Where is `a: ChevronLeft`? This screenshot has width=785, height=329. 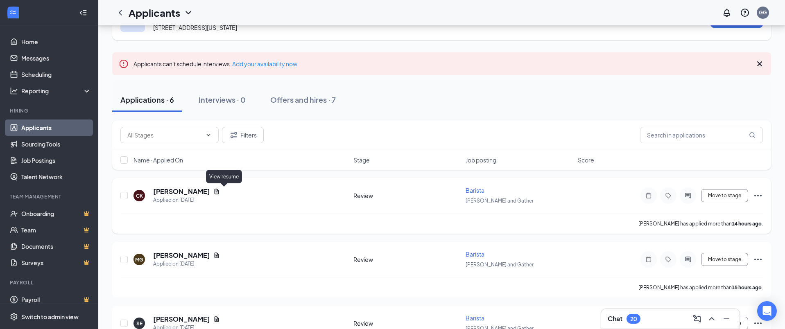
a: ChevronLeft is located at coordinates (120, 13).